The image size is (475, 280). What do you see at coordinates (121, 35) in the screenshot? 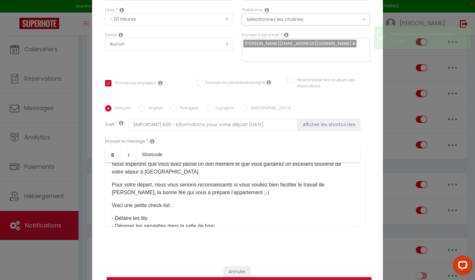
I see `i: Booking status` at bounding box center [121, 35].